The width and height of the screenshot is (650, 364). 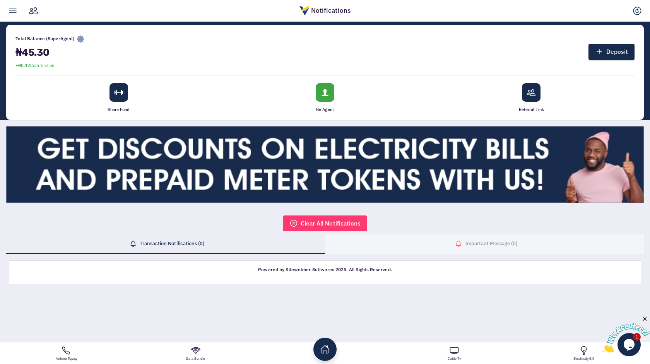 What do you see at coordinates (325, 164) in the screenshot?
I see `img: 1731869762electricity.jpg` at bounding box center [325, 164].